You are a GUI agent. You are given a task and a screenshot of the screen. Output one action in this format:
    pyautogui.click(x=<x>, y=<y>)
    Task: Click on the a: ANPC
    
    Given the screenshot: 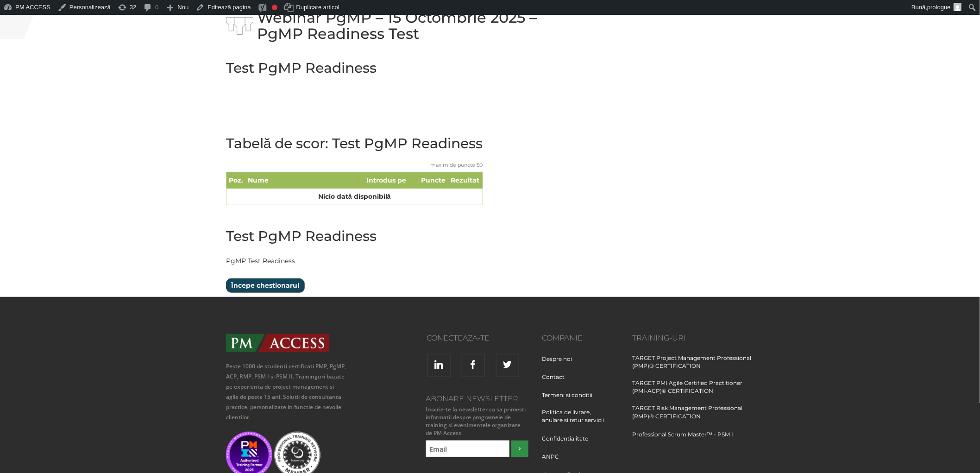 What is the action you would take?
    pyautogui.click(x=554, y=461)
    